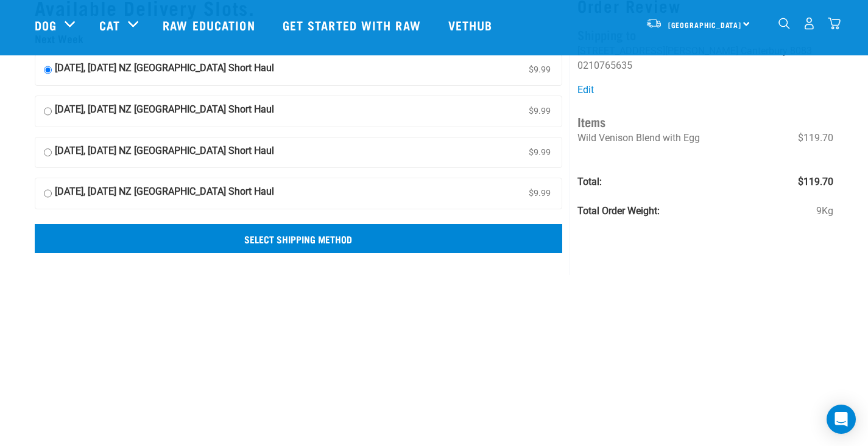 The height and width of the screenshot is (446, 868). What do you see at coordinates (110, 25) in the screenshot?
I see `a: Cat` at bounding box center [110, 25].